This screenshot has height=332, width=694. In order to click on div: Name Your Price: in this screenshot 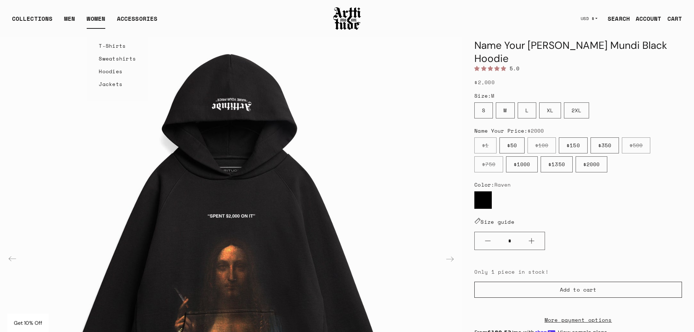, I will do `click(578, 131)`.